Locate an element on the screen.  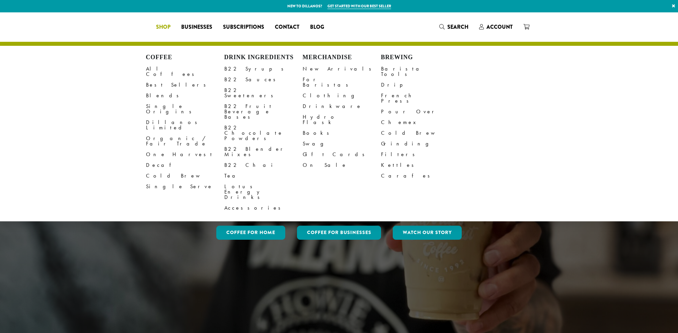
a: Blends is located at coordinates (185, 96).